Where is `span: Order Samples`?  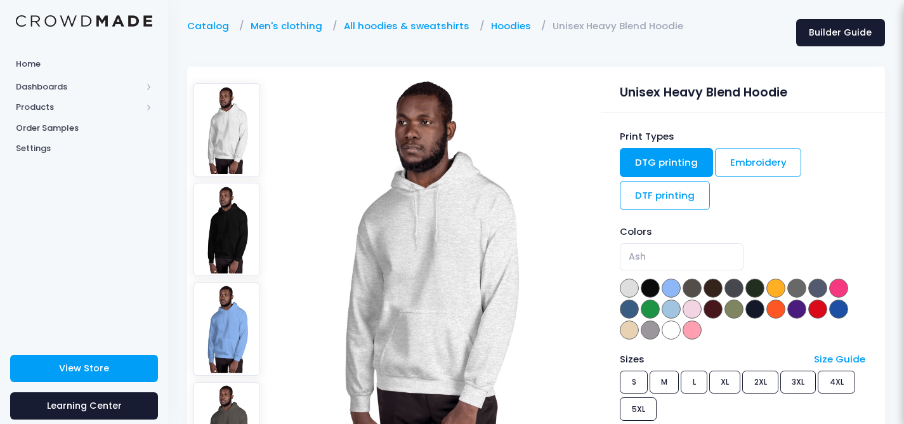 span: Order Samples is located at coordinates (84, 128).